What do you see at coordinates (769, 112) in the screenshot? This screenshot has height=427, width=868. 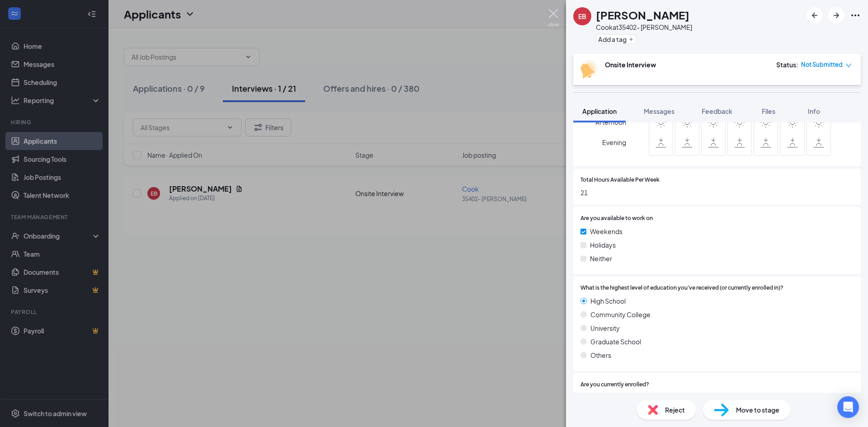 I see `span: Files` at bounding box center [769, 112].